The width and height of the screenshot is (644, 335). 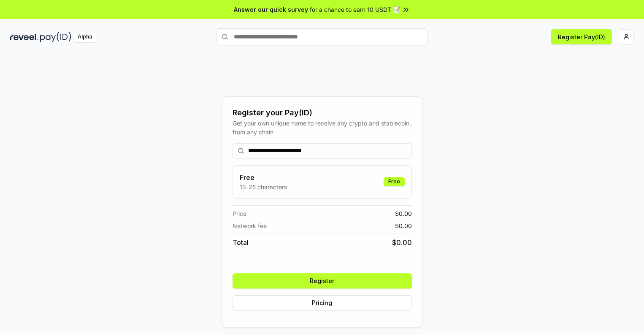 What do you see at coordinates (249, 226) in the screenshot?
I see `span: Network fee` at bounding box center [249, 226].